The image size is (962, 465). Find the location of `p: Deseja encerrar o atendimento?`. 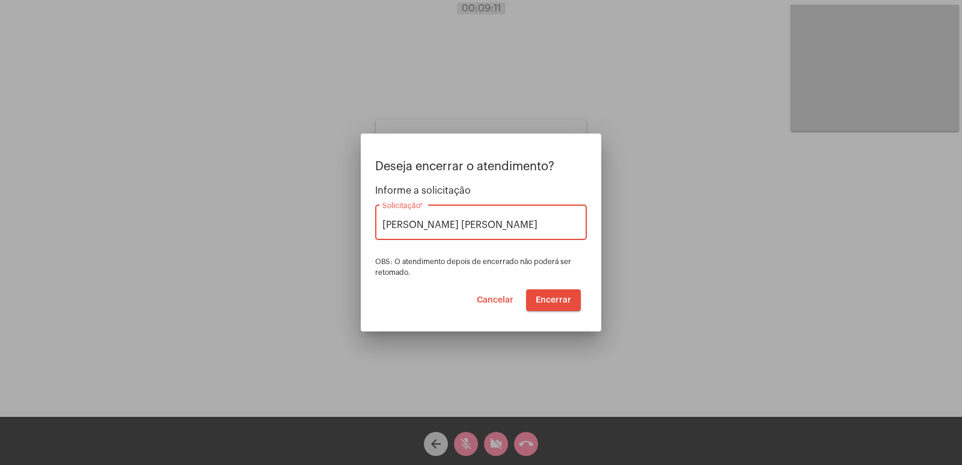

p: Deseja encerrar o atendimento? is located at coordinates (481, 167).